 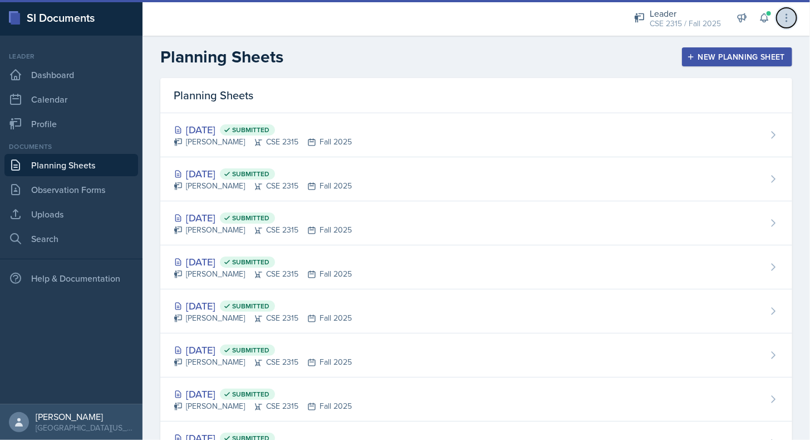 What do you see at coordinates (71, 99) in the screenshot?
I see `a: Calendar` at bounding box center [71, 99].